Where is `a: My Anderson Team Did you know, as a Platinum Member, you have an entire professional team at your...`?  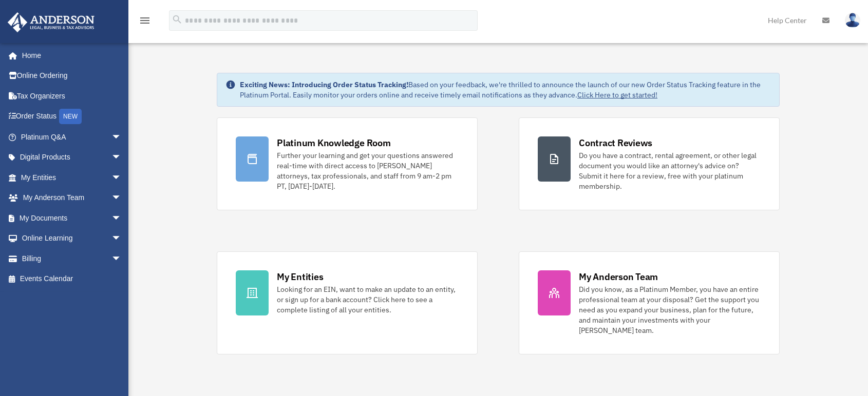 a: My Anderson Team Did you know, as a Platinum Member, you have an entire professional team at your... is located at coordinates (649, 303).